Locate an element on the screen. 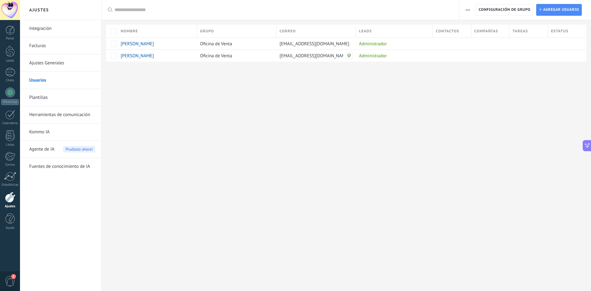 The width and height of the screenshot is (591, 291). li: Facturas is located at coordinates (61, 46).